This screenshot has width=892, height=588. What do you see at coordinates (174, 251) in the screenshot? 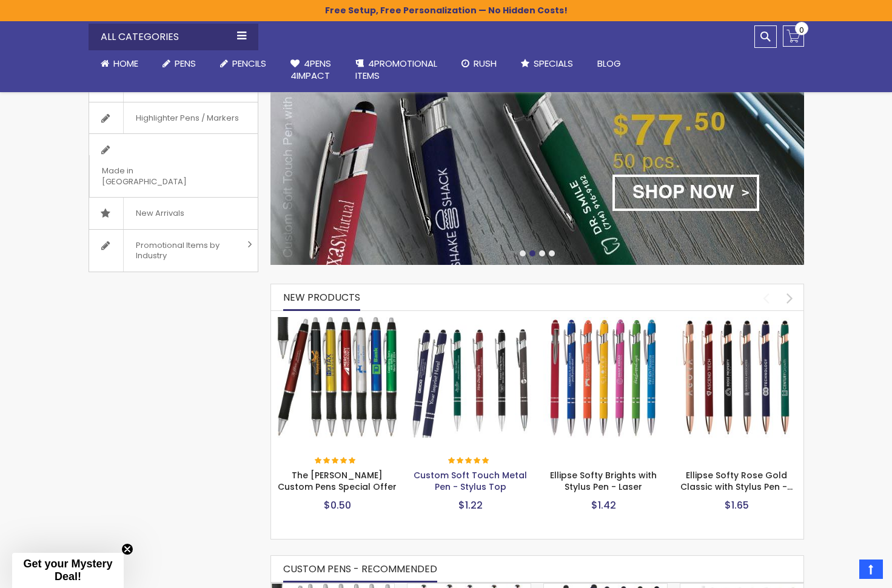
I see `a: Promotional Items by Industry` at bounding box center [174, 251].